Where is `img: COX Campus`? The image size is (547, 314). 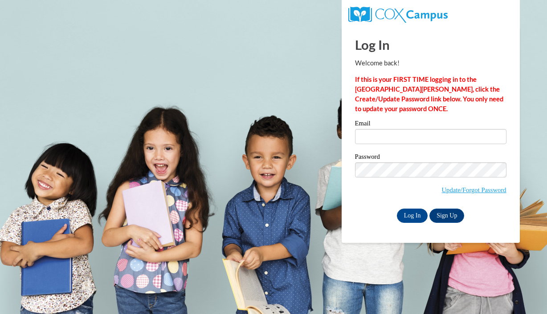
img: COX Campus is located at coordinates (397, 15).